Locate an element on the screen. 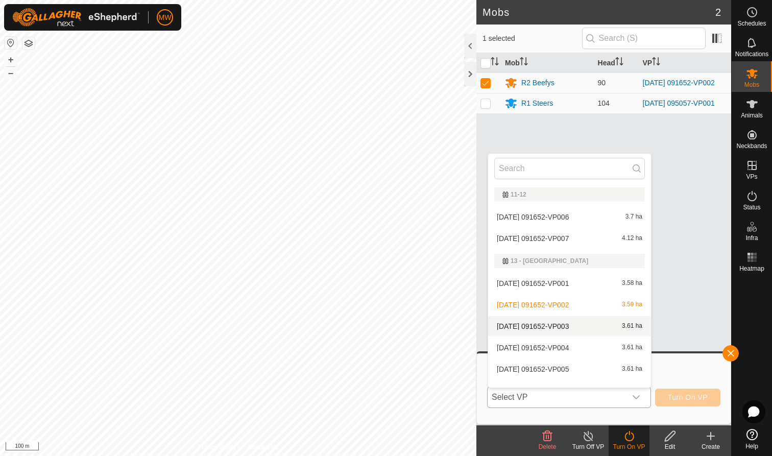  button: Reset Map is located at coordinates (11, 43).